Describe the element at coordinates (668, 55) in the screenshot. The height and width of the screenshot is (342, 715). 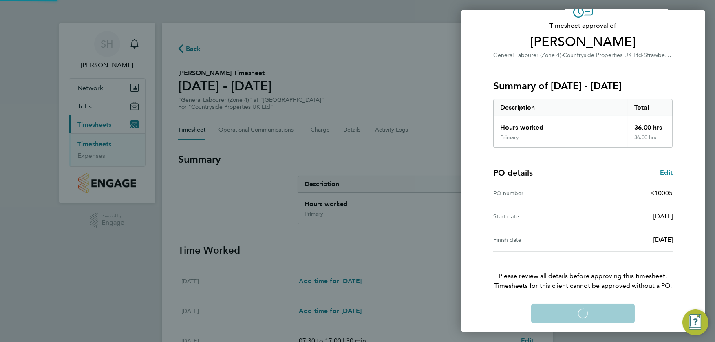
I see `span: Strawberry Grange` at that location.